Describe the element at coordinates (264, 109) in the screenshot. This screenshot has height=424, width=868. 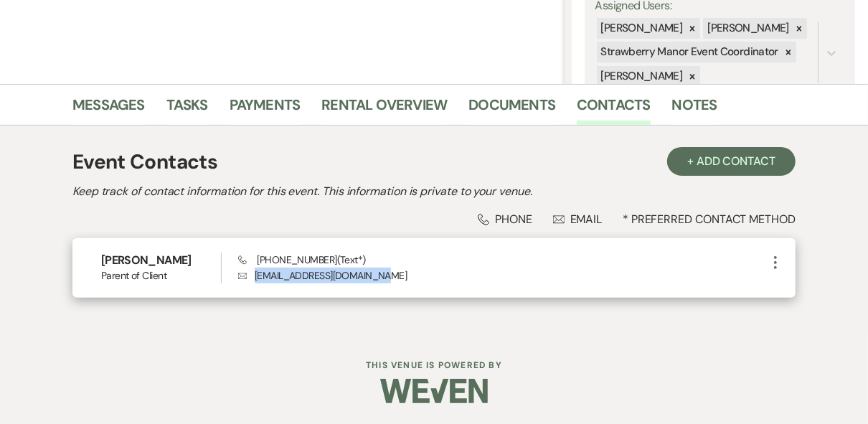
I see `a: Payments` at that location.